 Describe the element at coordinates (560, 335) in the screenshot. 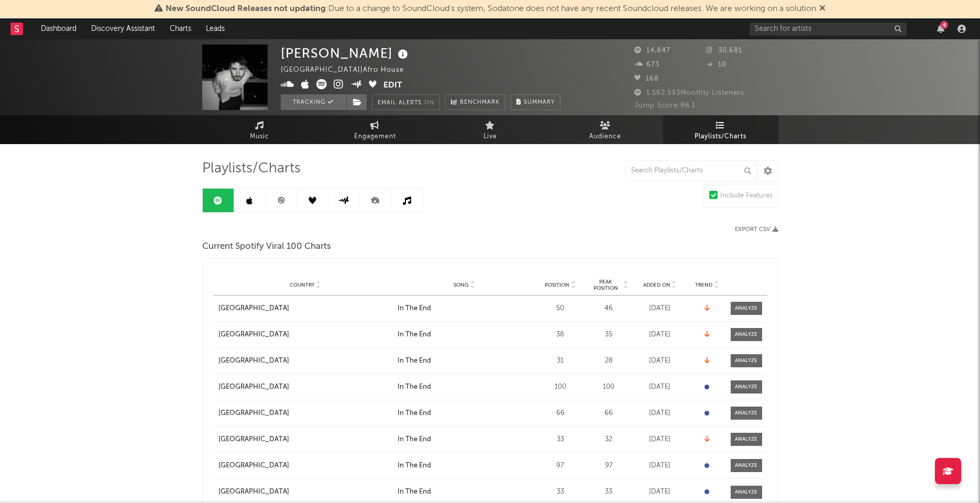

I see `div: 38` at that location.